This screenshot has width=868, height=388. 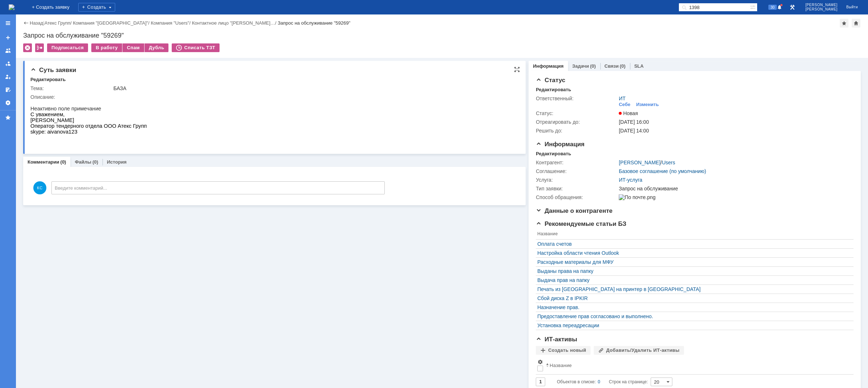 I want to click on a: Выдача прав на папку, so click(x=693, y=280).